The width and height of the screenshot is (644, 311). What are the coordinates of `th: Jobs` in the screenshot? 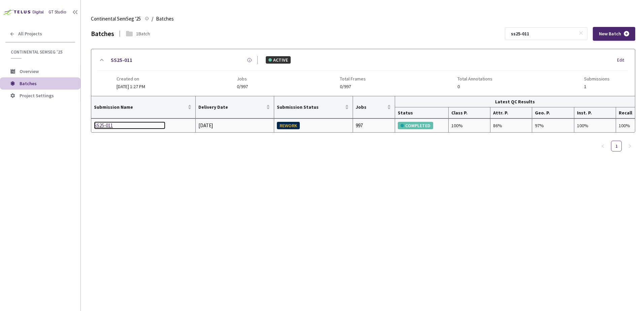 It's located at (374, 107).